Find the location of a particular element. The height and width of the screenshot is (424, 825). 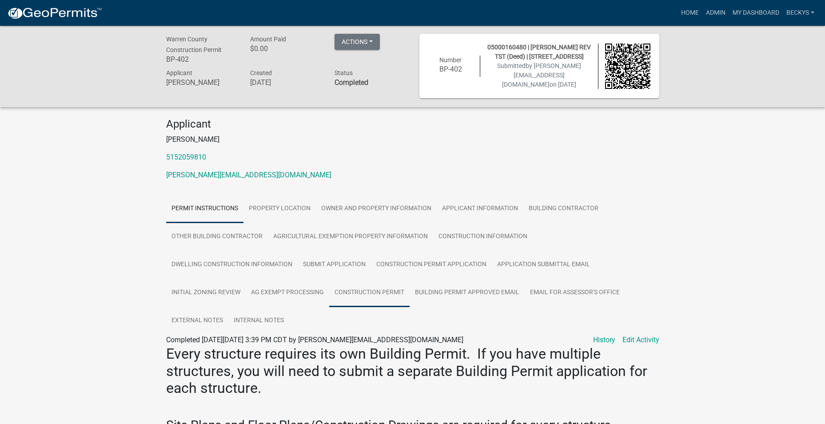

span: Status is located at coordinates (343, 73).